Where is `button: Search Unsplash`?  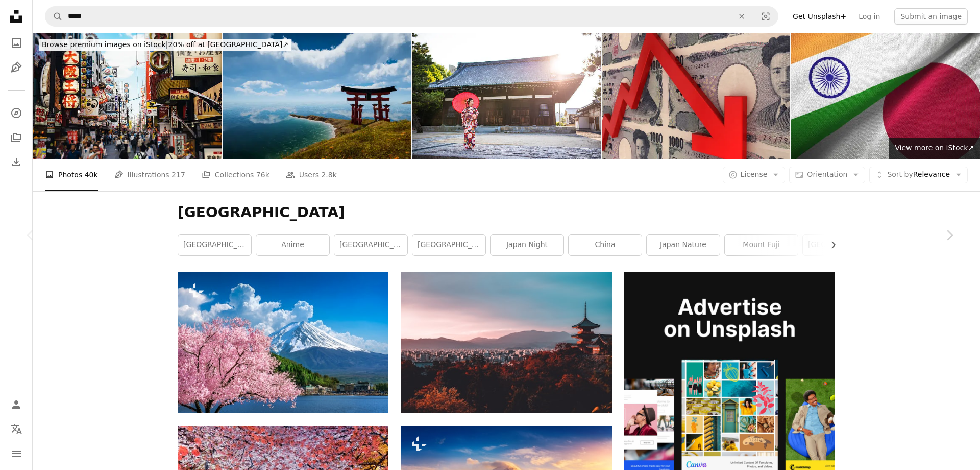 button: Search Unsplash is located at coordinates (54, 16).